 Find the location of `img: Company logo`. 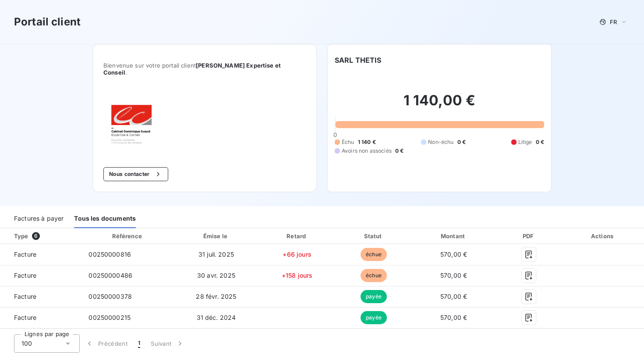

img: Company logo is located at coordinates (132, 125).